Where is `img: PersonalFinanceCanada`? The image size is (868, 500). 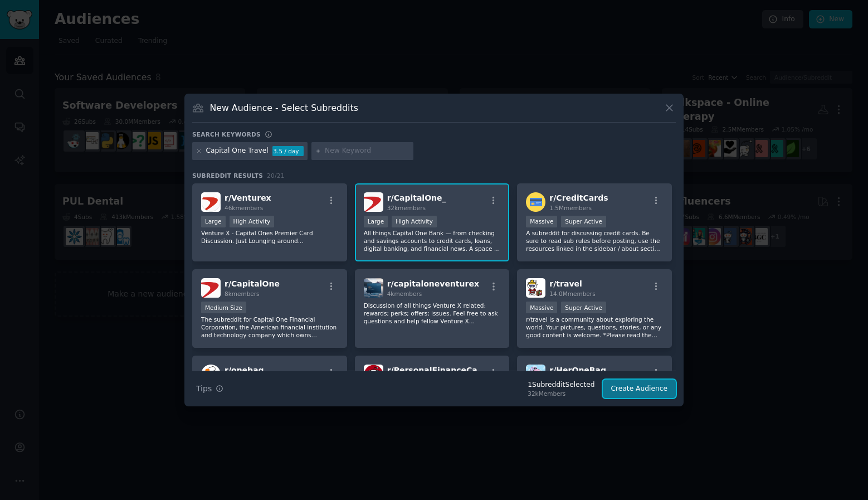 img: PersonalFinanceCanada is located at coordinates (373, 374).